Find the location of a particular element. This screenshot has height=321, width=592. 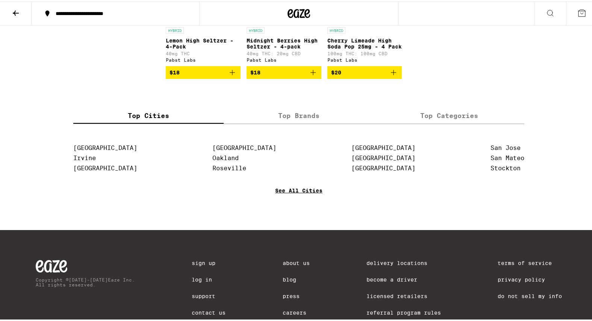

a: Oakland is located at coordinates (226, 156).